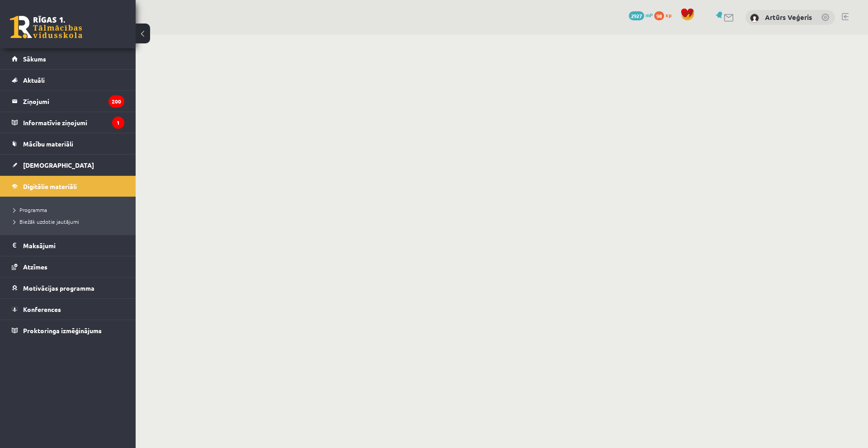 The image size is (868, 448). Describe the element at coordinates (74, 101) in the screenshot. I see `legend: Ziņojumi` at that location.